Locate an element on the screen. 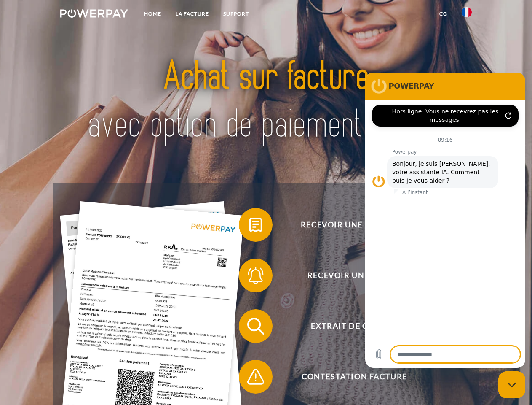  a: Support is located at coordinates (236, 14).